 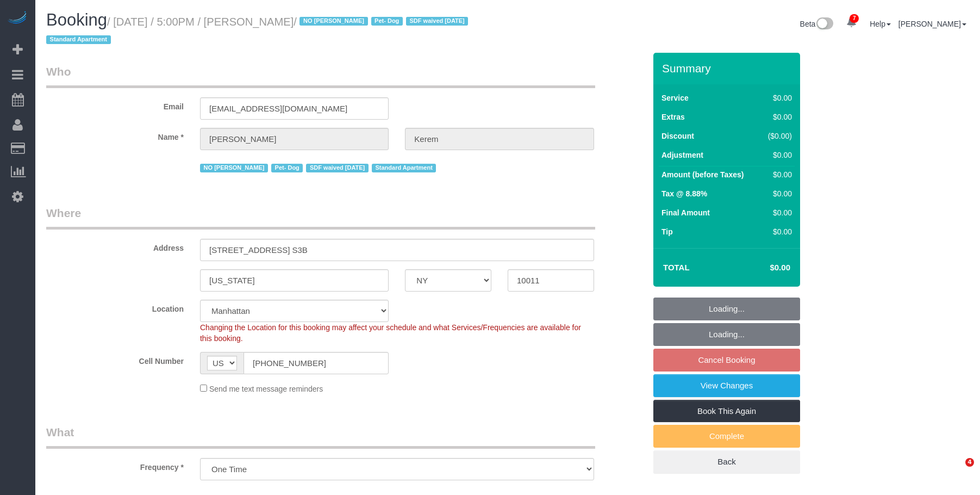 What do you see at coordinates (115, 246) in the screenshot?
I see `label: Address` at bounding box center [115, 246].